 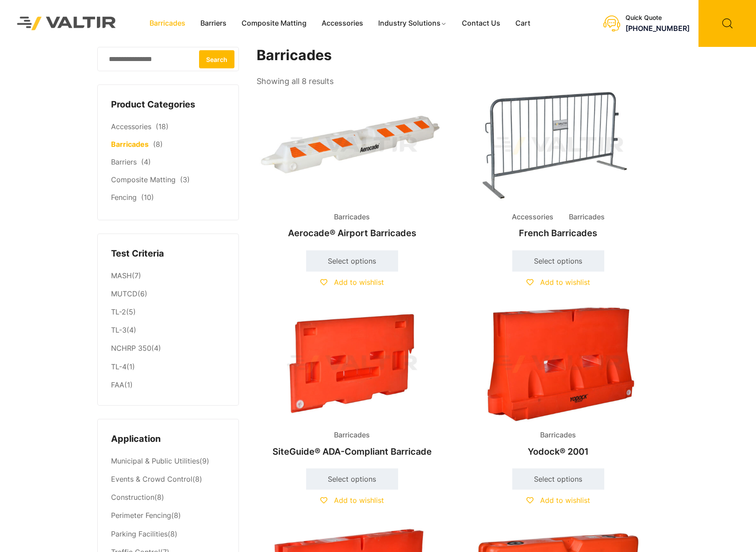 I want to click on p: Showing all 8 results, so click(x=295, y=81).